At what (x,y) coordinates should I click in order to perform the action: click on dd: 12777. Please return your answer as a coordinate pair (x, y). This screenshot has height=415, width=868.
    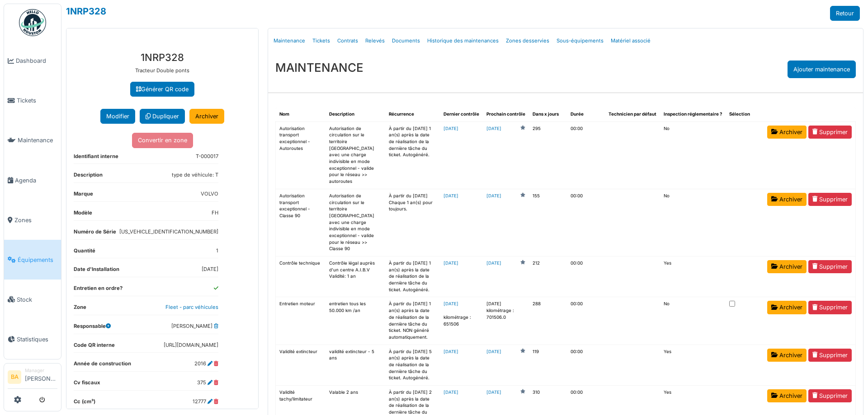
    Looking at the image, I should click on (205, 402).